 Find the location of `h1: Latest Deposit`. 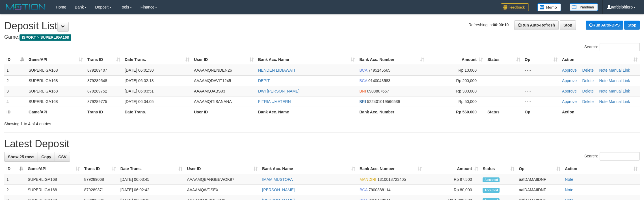

h1: Latest Deposit is located at coordinates (322, 144).